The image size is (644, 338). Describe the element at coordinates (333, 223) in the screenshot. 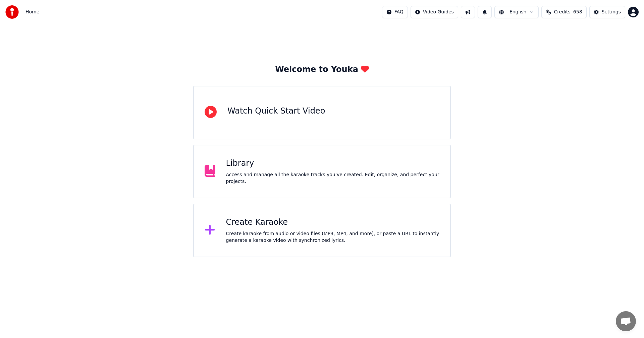

I see `div: Create Karaoke` at that location.